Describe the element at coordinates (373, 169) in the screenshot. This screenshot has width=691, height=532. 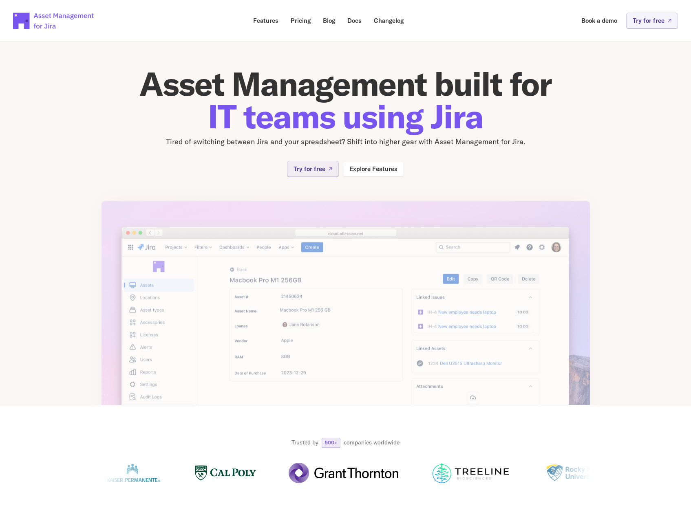
I see `a: Explore Features` at that location.